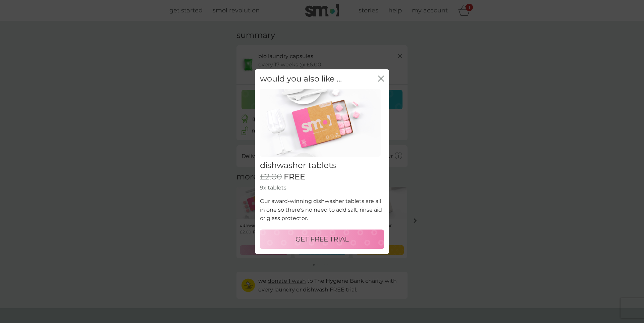 The height and width of the screenshot is (323, 644). What do you see at coordinates (301, 79) in the screenshot?
I see `h2: would you also like ...` at bounding box center [301, 79].